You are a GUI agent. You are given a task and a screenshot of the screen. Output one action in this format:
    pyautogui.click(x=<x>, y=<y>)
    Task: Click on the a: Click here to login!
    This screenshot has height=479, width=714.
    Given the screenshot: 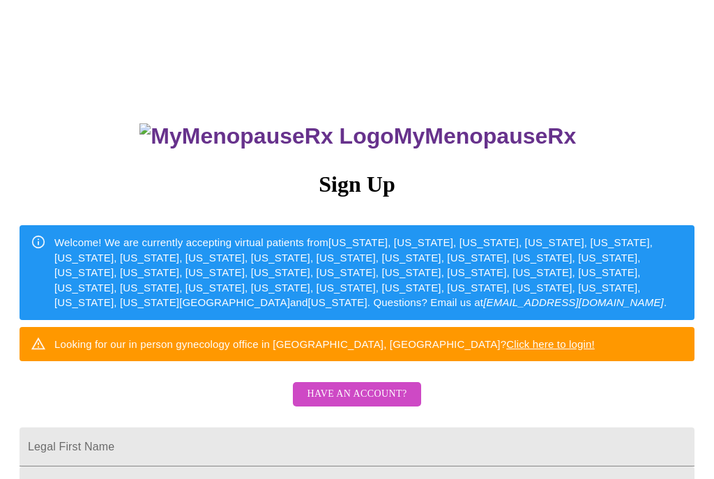 What is the action you would take?
    pyautogui.click(x=550, y=344)
    